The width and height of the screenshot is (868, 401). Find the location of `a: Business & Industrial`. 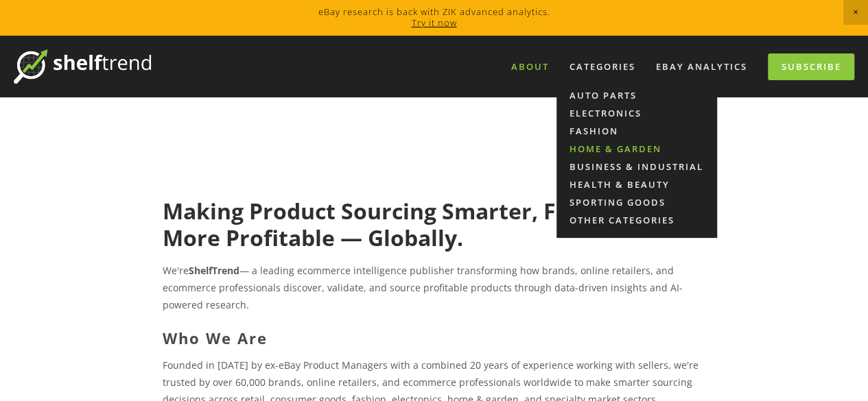

a: Business & Industrial is located at coordinates (637, 167).